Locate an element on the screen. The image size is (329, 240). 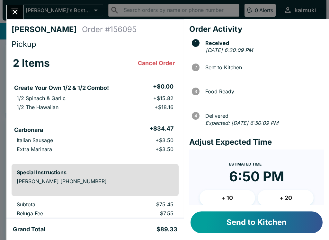
span: Pickup is located at coordinates (24, 44).